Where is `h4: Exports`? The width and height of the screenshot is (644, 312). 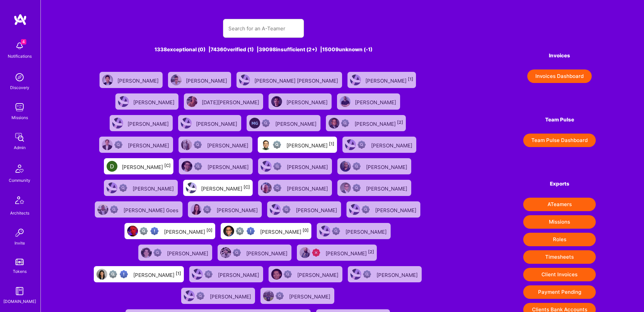 h4: Exports is located at coordinates (560, 184).